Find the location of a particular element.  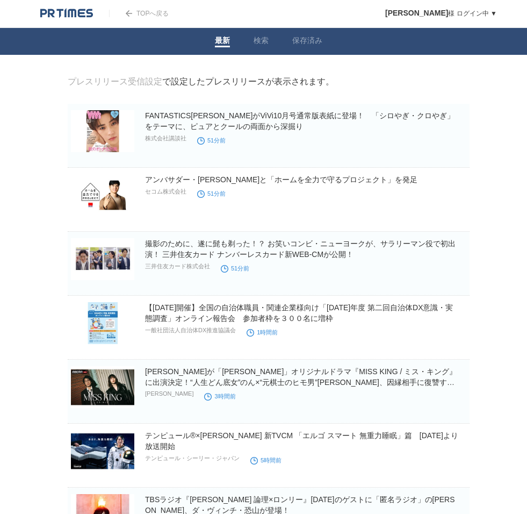

p: 株式会社講談社 is located at coordinates (166, 138).